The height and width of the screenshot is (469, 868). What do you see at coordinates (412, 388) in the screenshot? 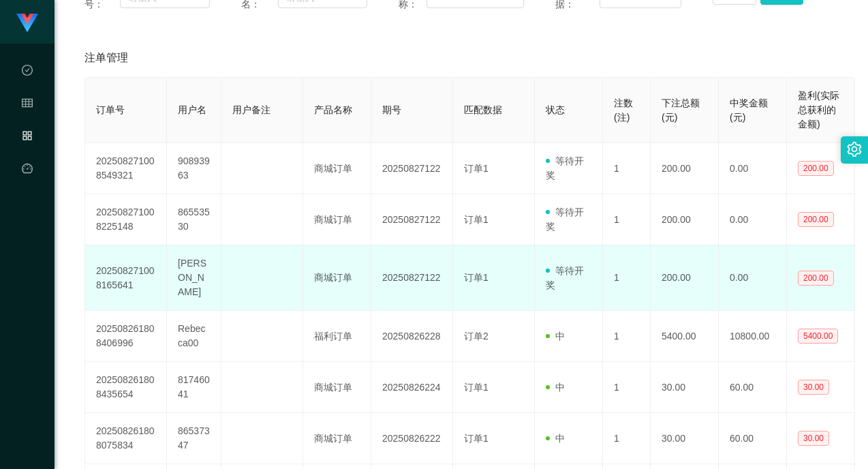
I see `td: 20250826224` at bounding box center [412, 388].